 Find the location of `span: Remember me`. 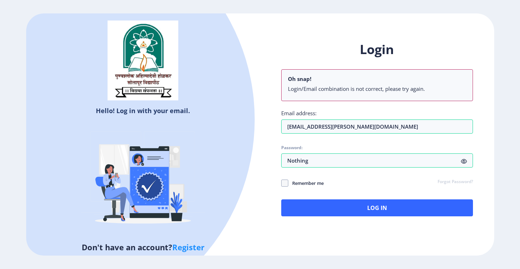

span: Remember me is located at coordinates (306, 183).